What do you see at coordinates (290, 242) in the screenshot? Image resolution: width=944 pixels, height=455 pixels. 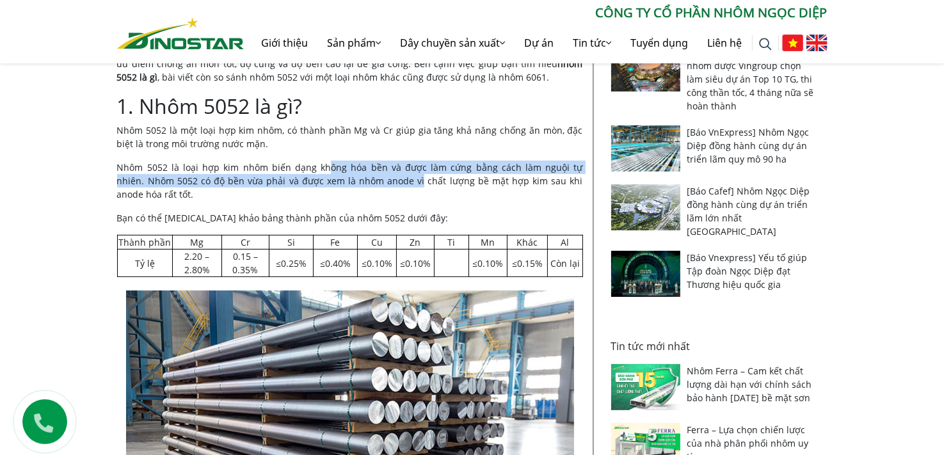 I see `td: Si` at bounding box center [290, 242].